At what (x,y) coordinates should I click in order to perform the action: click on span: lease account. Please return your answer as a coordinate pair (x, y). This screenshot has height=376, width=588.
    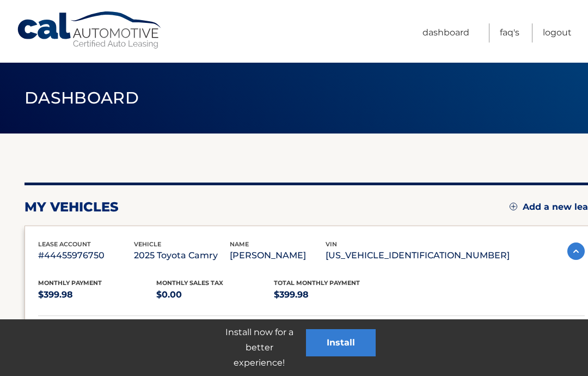
    Looking at the image, I should click on (64, 244).